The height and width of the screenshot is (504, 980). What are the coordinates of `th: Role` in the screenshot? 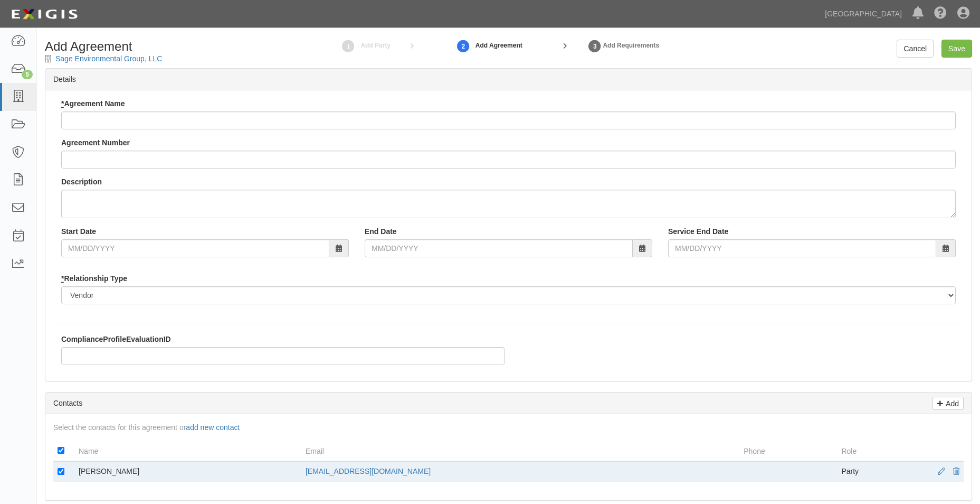 It's located at (879, 451).